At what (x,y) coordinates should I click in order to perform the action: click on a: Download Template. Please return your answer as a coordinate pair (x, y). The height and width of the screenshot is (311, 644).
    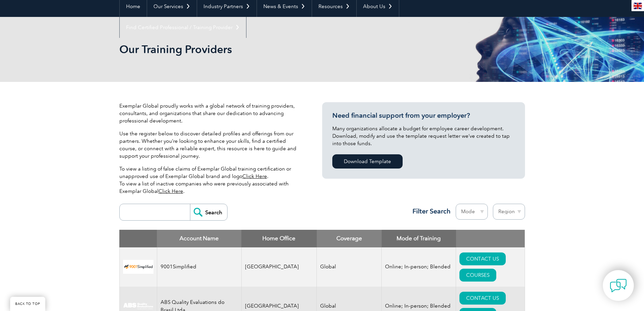
    Looking at the image, I should click on (367, 161).